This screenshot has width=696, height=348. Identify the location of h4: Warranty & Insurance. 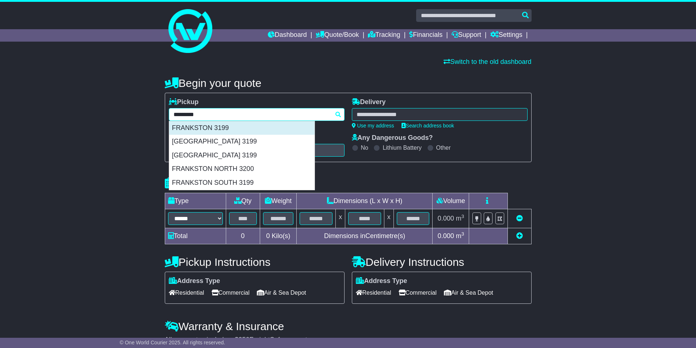
(348, 326).